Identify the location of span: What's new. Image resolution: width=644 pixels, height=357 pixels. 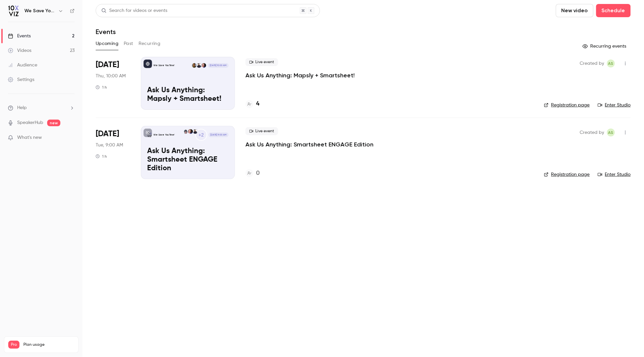
(29, 137).